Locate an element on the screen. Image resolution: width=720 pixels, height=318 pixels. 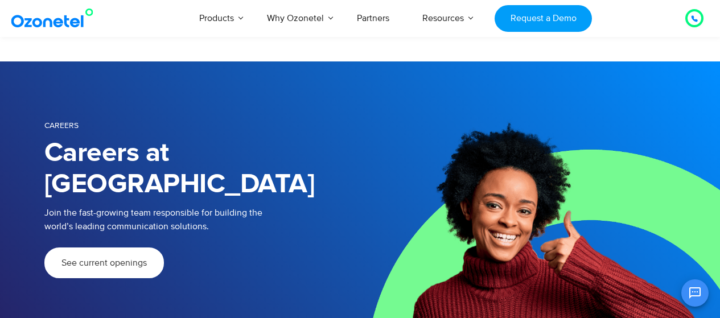
span: See current openings is located at coordinates (104, 263).